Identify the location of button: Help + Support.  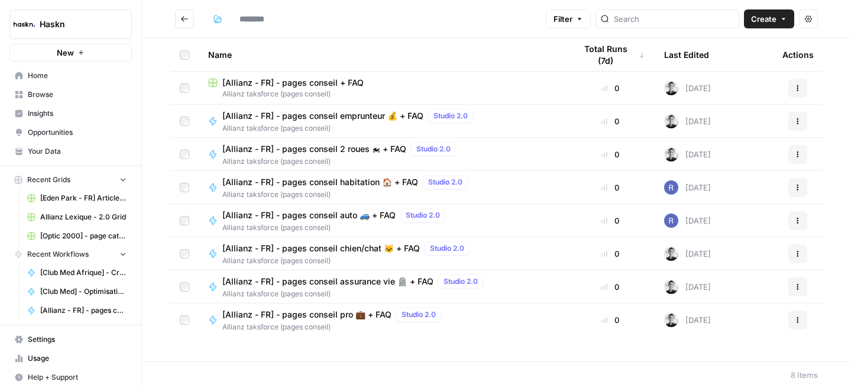
(70, 377).